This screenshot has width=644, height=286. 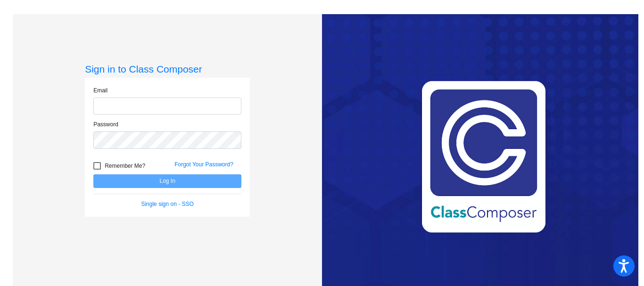 I want to click on span: Remember Me?, so click(x=125, y=166).